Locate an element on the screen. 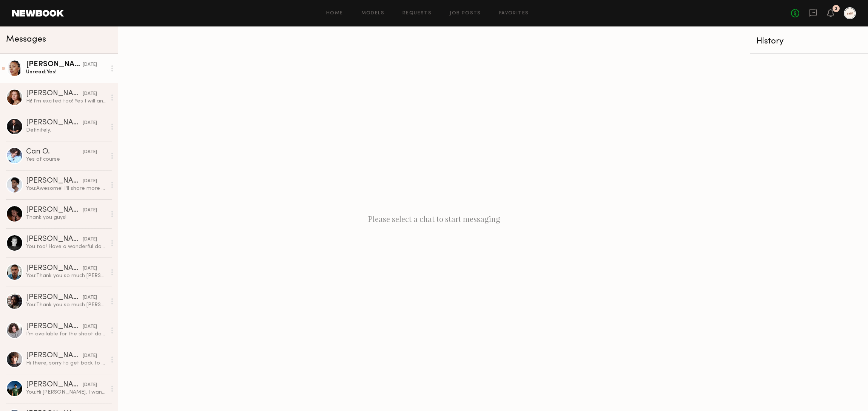 Image resolution: width=868 pixels, height=411 pixels. a: Job Posts is located at coordinates (465, 14).